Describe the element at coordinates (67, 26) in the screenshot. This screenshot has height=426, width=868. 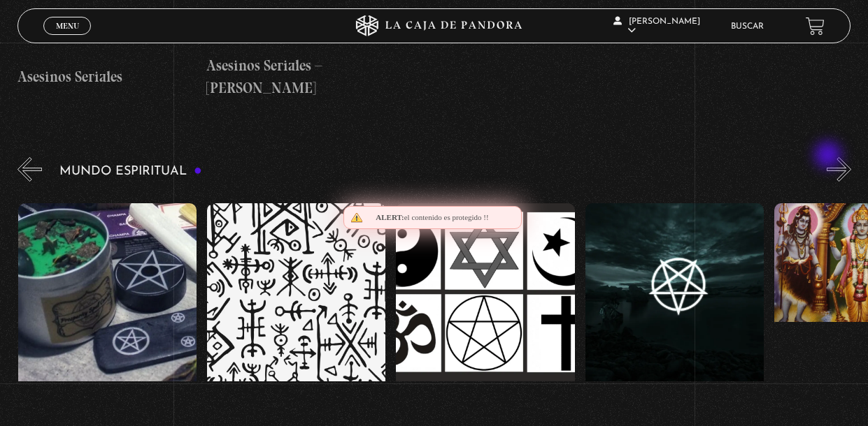
I see `span: Menu` at that location.